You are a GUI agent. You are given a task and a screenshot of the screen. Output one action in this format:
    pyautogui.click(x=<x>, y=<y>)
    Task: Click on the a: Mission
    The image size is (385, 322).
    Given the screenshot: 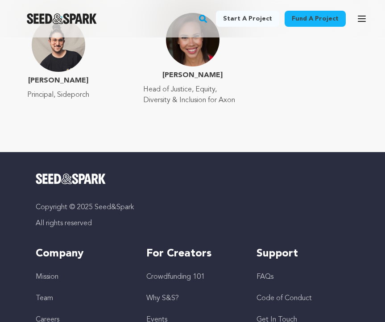 What is the action you would take?
    pyautogui.click(x=47, y=277)
    